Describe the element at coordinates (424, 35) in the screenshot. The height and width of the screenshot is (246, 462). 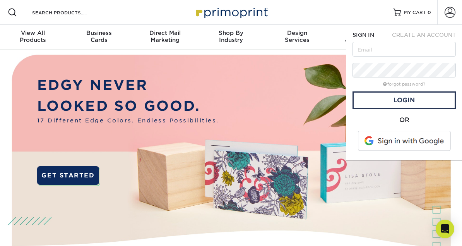
I see `span: CREATE AN ACCOUNT` at that location.